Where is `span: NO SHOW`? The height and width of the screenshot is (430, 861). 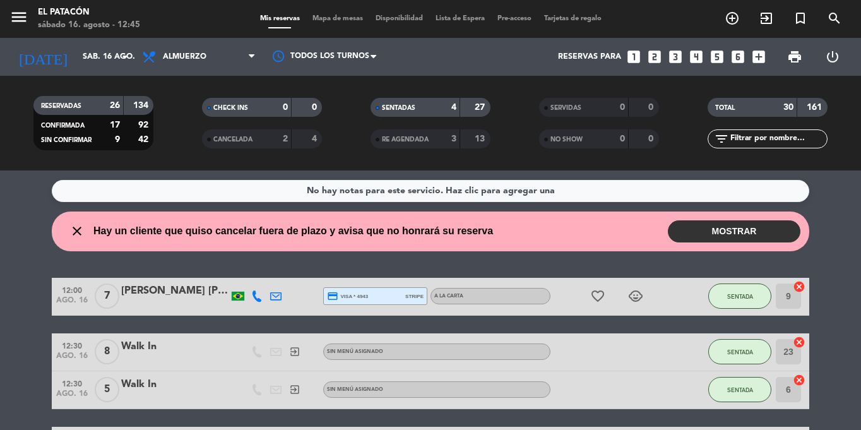
span: NO SHOW is located at coordinates (566, 139).